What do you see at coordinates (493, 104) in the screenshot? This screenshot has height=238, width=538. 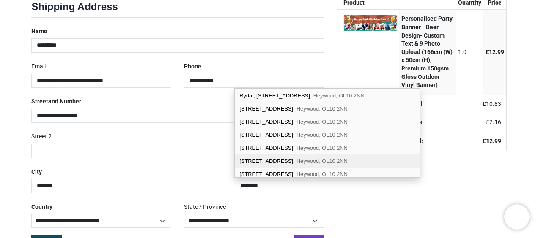 I see `span: 10.83` at bounding box center [493, 104].